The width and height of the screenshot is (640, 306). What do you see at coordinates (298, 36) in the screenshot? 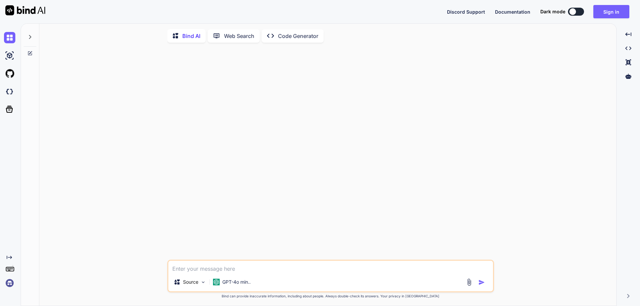
I see `p: Code Generator` at bounding box center [298, 36].